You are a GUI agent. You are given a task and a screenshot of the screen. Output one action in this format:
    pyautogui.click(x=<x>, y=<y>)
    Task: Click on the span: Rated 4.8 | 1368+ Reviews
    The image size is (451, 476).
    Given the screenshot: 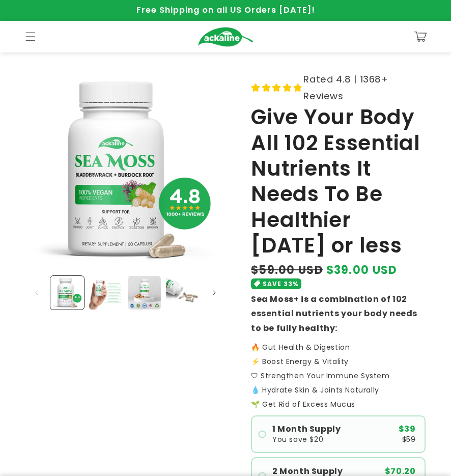 What is the action you would take?
    pyautogui.click(x=364, y=87)
    